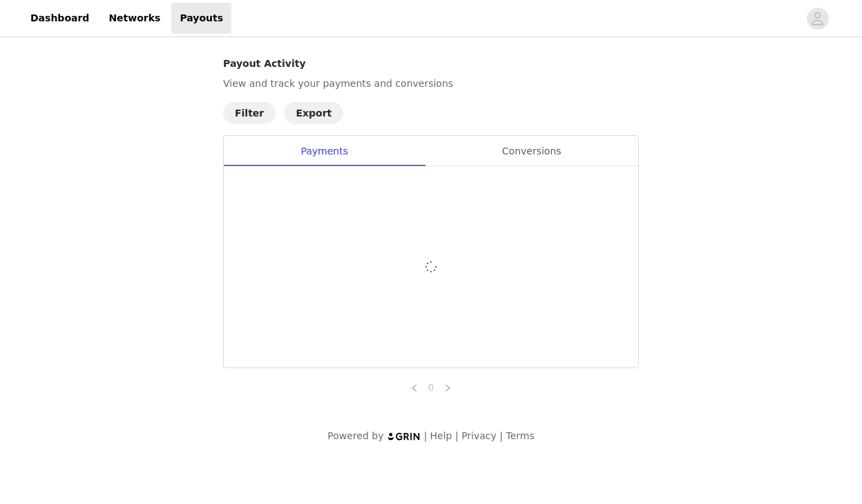 The image size is (862, 504). I want to click on div: avatar, so click(817, 19).